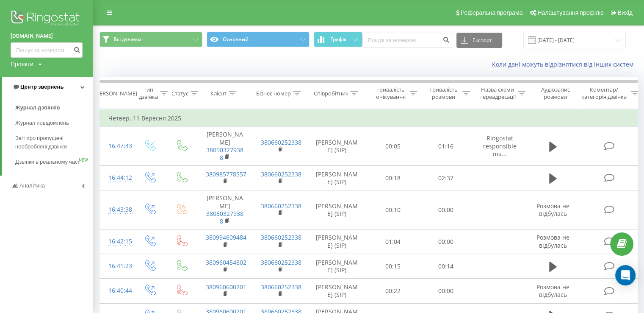 This screenshot has width=644, height=313. Describe the element at coordinates (117, 178) in the screenshot. I see `div: 16:44:12` at that location.